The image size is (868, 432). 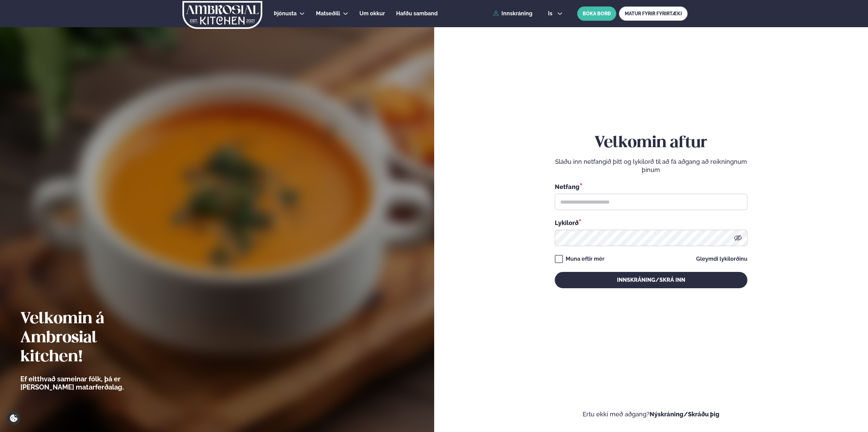 I want to click on p: Ertu ekki með aðgang?, so click(x=651, y=414).